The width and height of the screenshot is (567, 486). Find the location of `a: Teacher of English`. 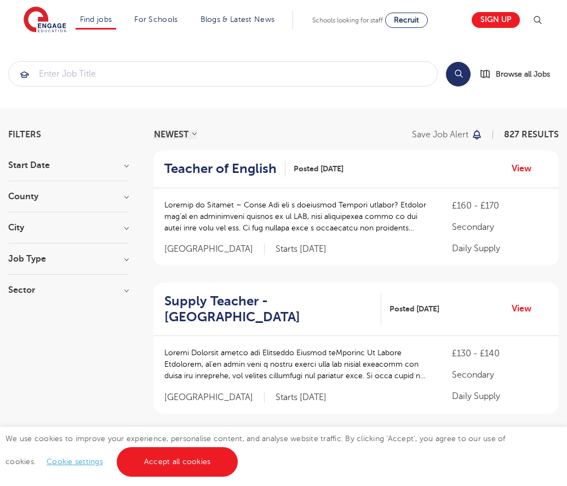

a: Teacher of English is located at coordinates (225, 169).